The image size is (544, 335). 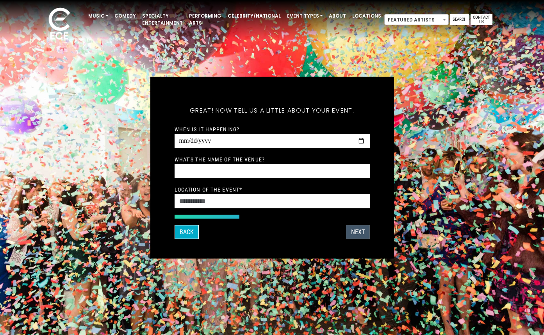 I want to click on a: Specialty Entertainment, so click(x=163, y=20).